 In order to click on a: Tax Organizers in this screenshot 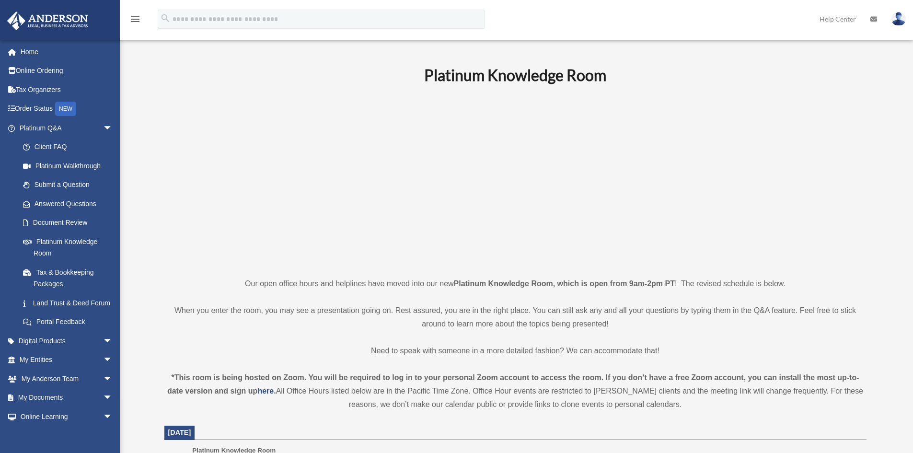, I will do `click(67, 90)`.